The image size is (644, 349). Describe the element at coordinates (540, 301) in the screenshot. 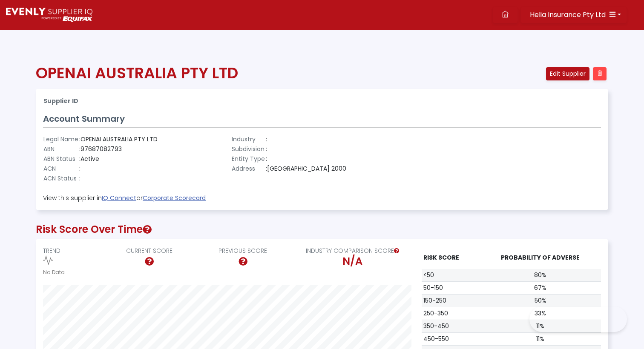

I see `td: 50%` at that location.